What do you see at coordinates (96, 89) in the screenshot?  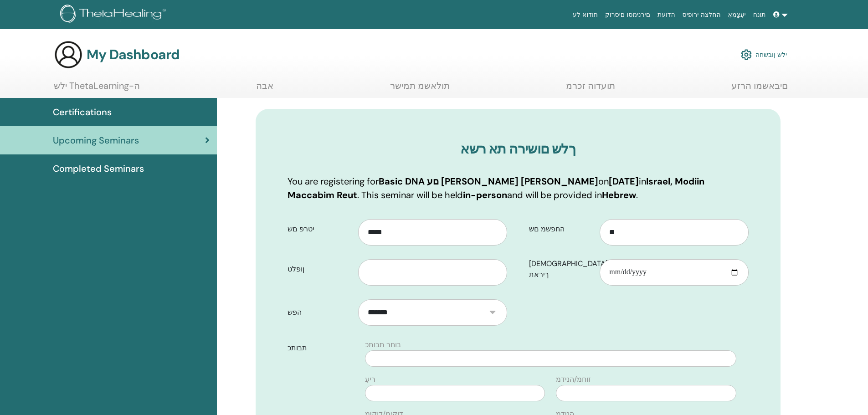 I see `a: ילש ThetaLearning-ה` at bounding box center [96, 89].